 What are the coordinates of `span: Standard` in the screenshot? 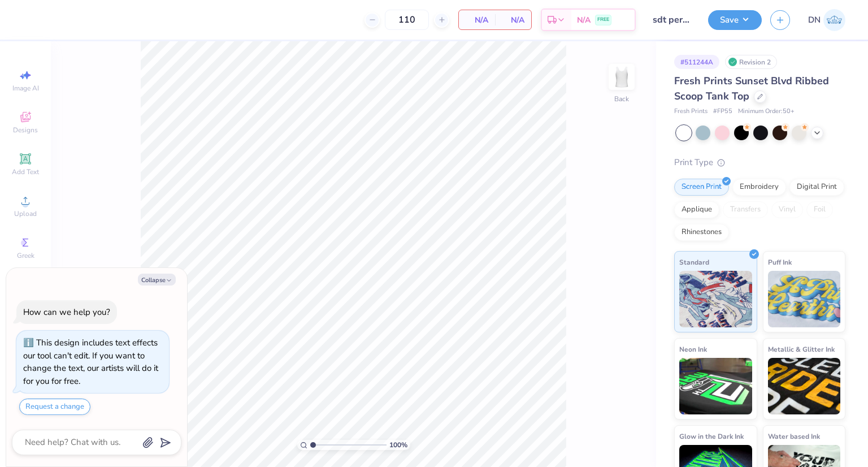 It's located at (694, 262).